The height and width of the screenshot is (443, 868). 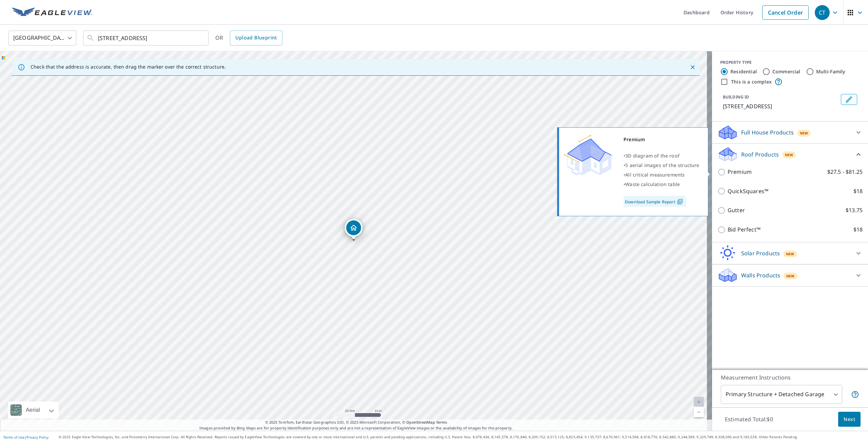 What do you see at coordinates (37, 437) in the screenshot?
I see `a: Privacy Policy` at bounding box center [37, 437].